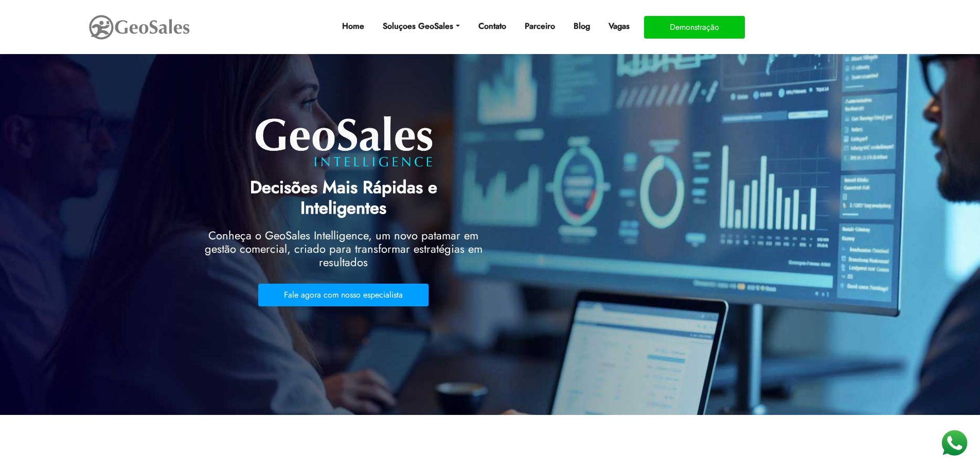 Image resolution: width=980 pixels, height=469 pixels. What do you see at coordinates (493, 27) in the screenshot?
I see `a: Contato` at bounding box center [493, 27].